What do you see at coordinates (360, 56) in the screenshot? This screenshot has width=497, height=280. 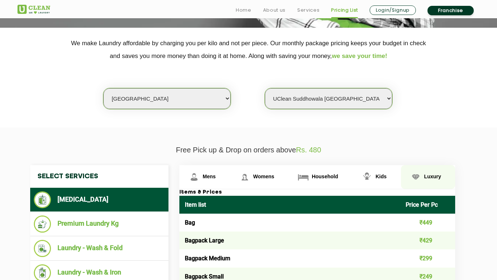 I see `span: we save your time!` at bounding box center [360, 56].